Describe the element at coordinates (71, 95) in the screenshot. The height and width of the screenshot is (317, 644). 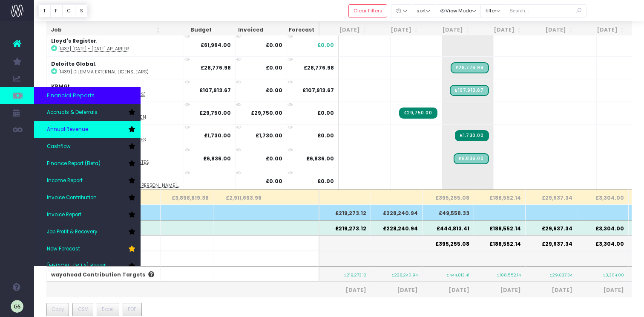
I see `span: Financial Reports` at that location.